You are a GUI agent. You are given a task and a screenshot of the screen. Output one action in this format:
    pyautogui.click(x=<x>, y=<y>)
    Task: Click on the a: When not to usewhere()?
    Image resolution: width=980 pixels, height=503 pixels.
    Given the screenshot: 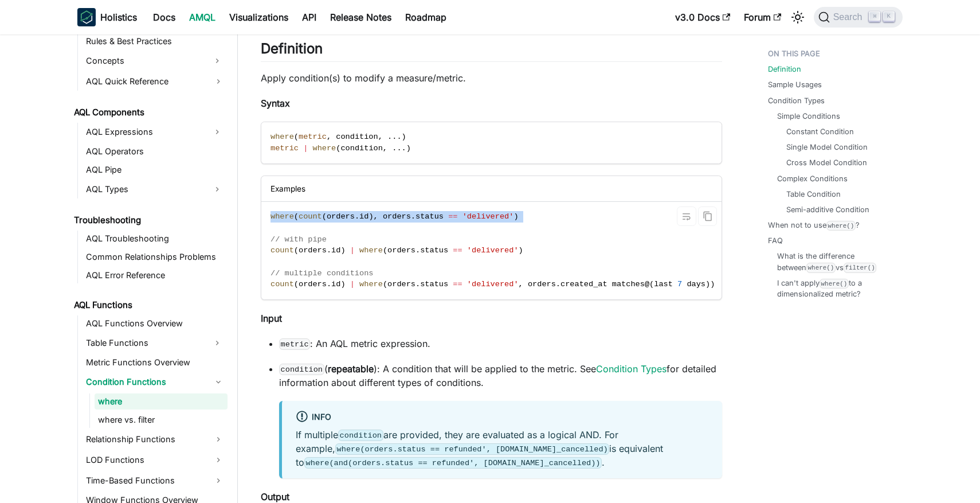 What is the action you would take?
    pyautogui.click(x=814, y=225)
    